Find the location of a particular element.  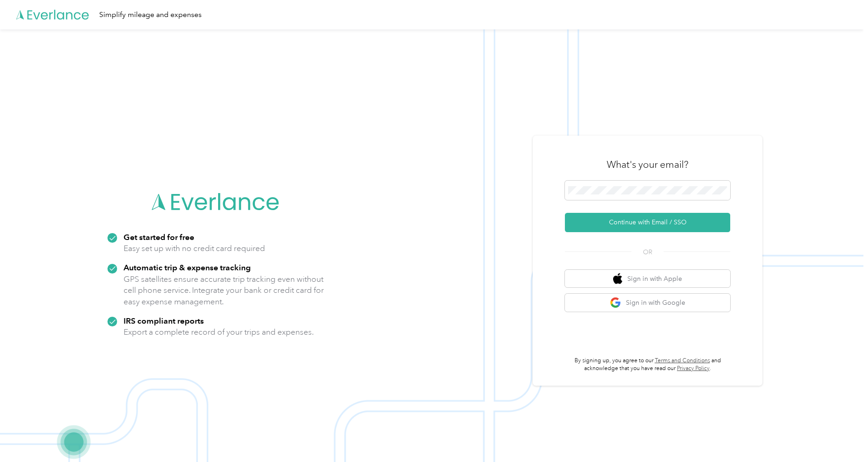

p: GPS satellites ensure accurate trip tracking even without cell phone service. Integrate your bank... is located at coordinates (224, 291).